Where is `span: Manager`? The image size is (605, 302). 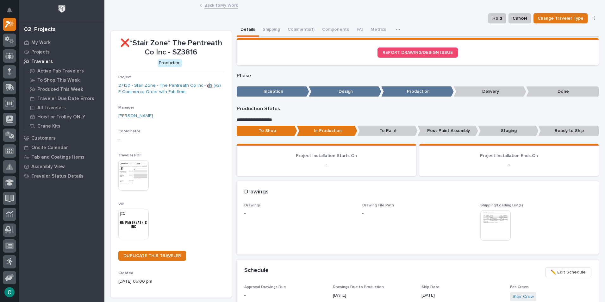 span: Manager is located at coordinates (126, 108).